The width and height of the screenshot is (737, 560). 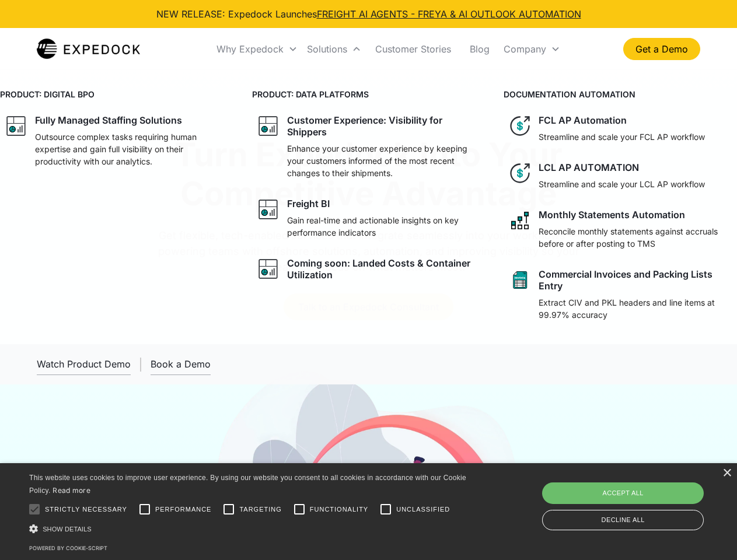 I want to click on a: Get a Demo, so click(x=661, y=49).